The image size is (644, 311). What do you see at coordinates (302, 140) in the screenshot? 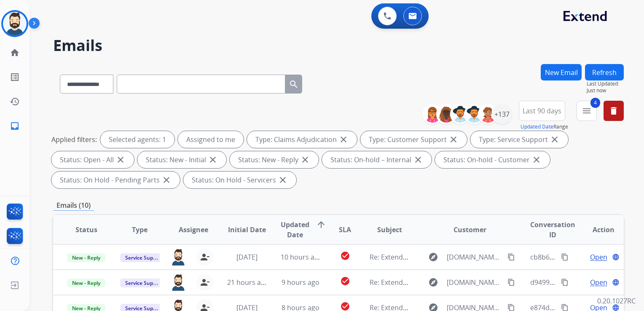
I see `div: Type: Claims Adjudication` at bounding box center [302, 140].